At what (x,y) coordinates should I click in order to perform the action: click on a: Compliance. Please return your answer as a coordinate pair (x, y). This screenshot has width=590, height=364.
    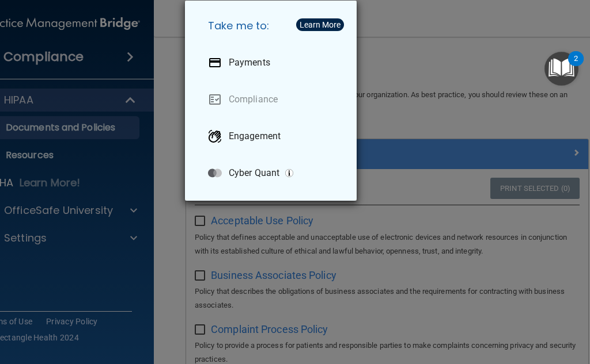
    Looking at the image, I should click on (273, 100).